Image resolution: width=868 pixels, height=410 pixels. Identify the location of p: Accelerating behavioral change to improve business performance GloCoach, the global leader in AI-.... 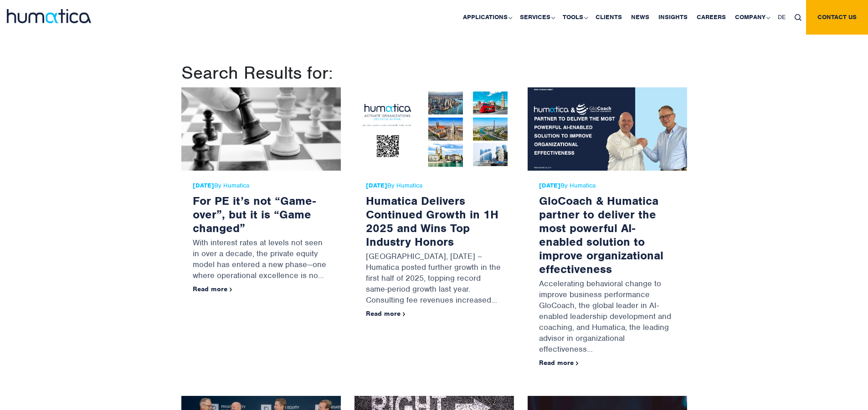
(608, 317).